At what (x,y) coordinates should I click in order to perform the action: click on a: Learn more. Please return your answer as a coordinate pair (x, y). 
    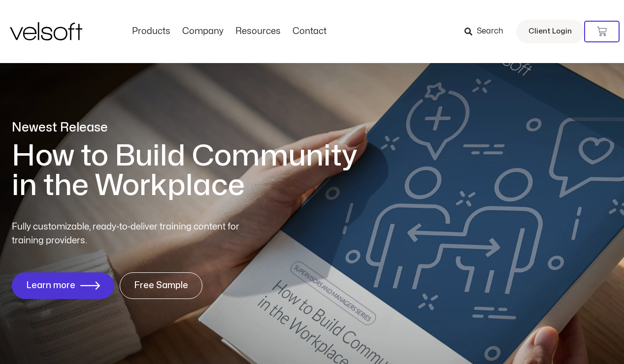
    Looking at the image, I should click on (63, 286).